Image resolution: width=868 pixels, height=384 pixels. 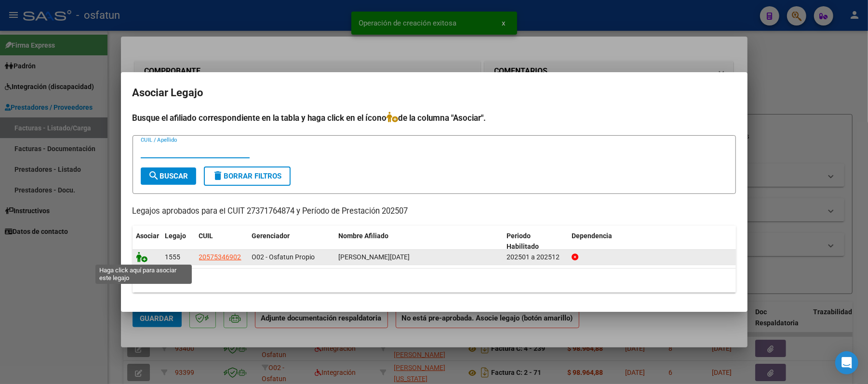 I want to click on span: Buscar, so click(x=169, y=176).